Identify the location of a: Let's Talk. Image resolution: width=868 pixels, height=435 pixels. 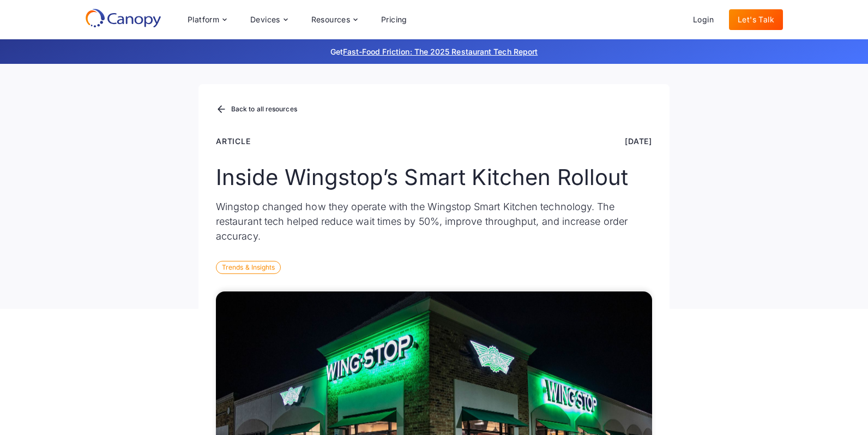
(756, 20).